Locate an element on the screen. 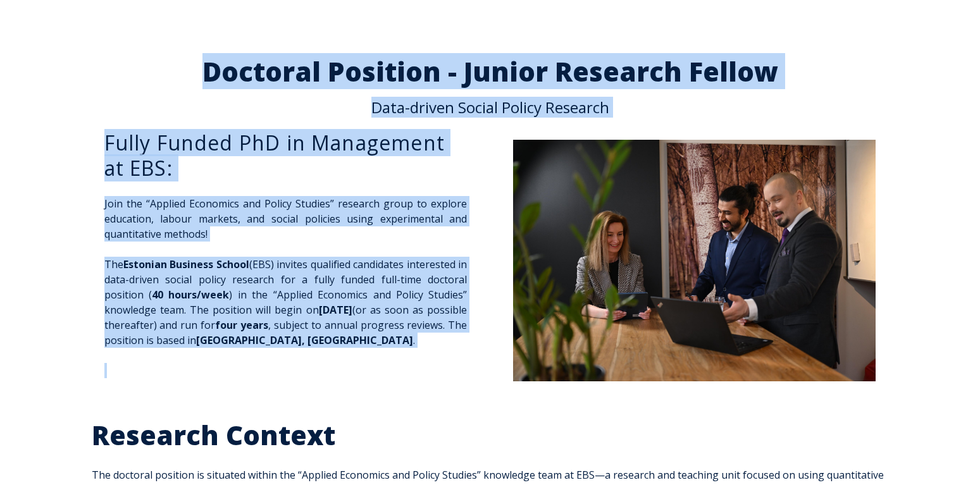 This screenshot has width=980, height=485. h2: Doctoral Position - Junior Research Fellow is located at coordinates (491, 72).